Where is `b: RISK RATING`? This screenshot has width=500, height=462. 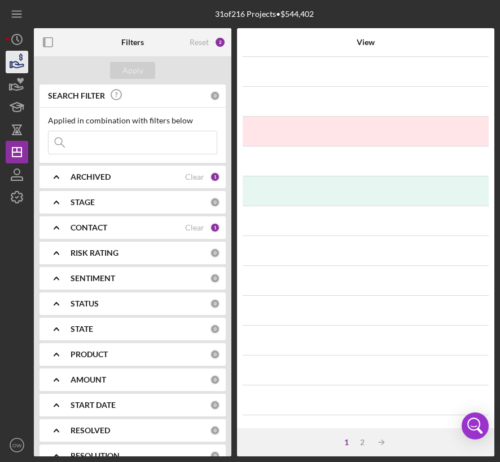
b: RISK RATING is located at coordinates (94, 253).